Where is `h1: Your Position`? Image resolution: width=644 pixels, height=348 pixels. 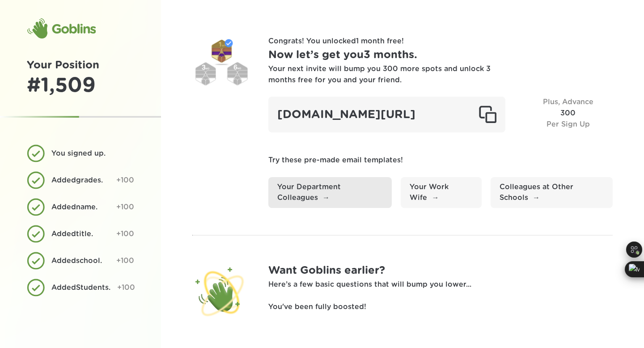
h1: Your Position is located at coordinates (81, 65).